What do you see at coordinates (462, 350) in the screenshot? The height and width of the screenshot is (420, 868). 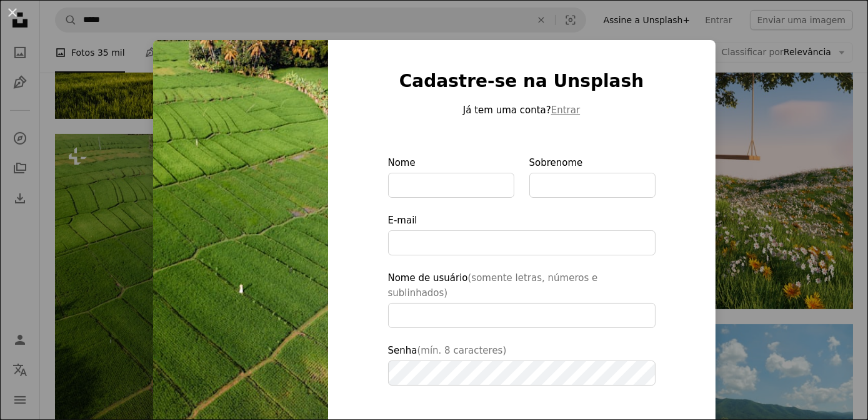 I see `span: (mín. 8 caracteres)` at bounding box center [462, 350].